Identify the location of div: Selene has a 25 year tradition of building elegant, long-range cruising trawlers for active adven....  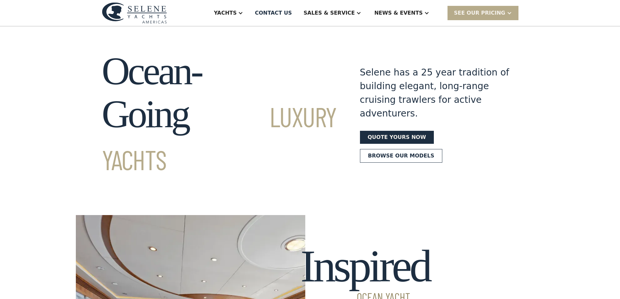
(434, 93).